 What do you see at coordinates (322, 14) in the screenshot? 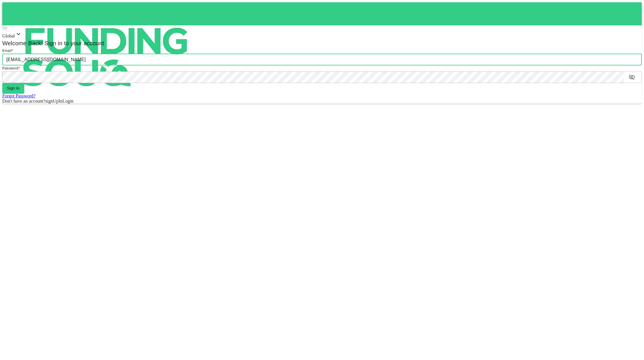
I see `a: logo` at bounding box center [322, 14].